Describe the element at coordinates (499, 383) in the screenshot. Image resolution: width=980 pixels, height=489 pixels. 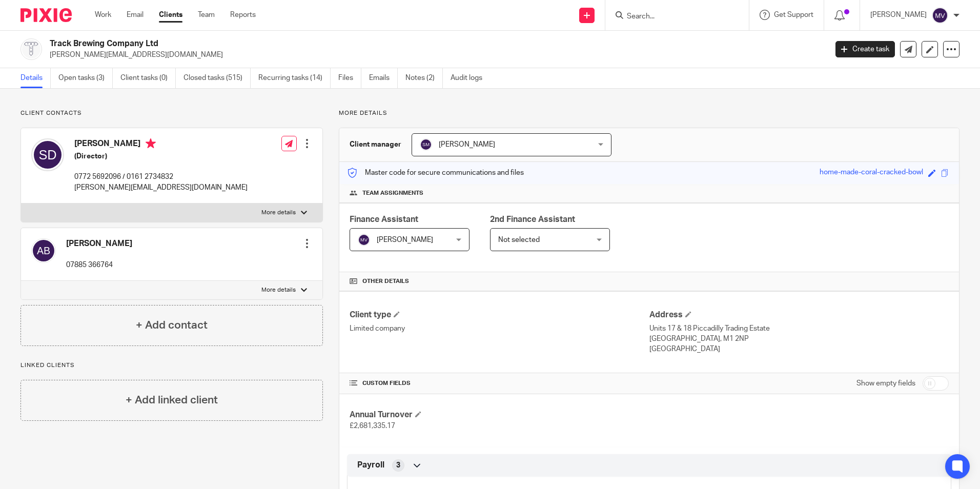
I see `h4: CUSTOM FIELDS` at that location.